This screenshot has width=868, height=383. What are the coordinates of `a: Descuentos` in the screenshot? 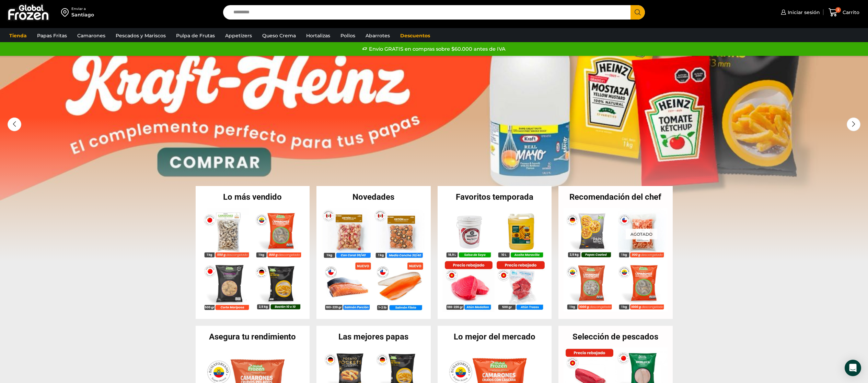 It's located at (415, 36).